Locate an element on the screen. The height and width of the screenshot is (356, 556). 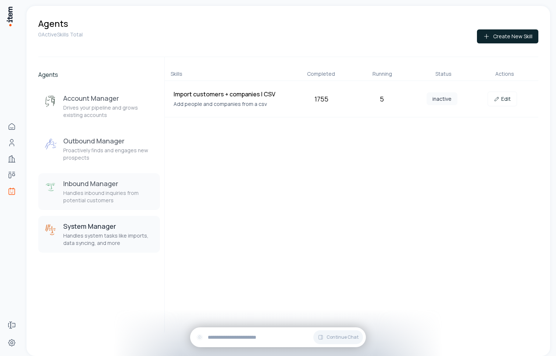
h1: Agents is located at coordinates (53, 24).